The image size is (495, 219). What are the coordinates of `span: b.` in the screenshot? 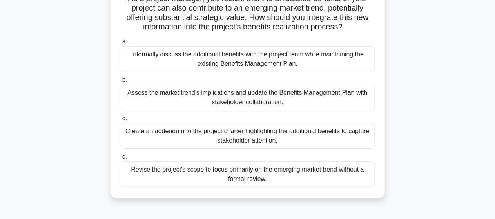 It's located at (125, 80).